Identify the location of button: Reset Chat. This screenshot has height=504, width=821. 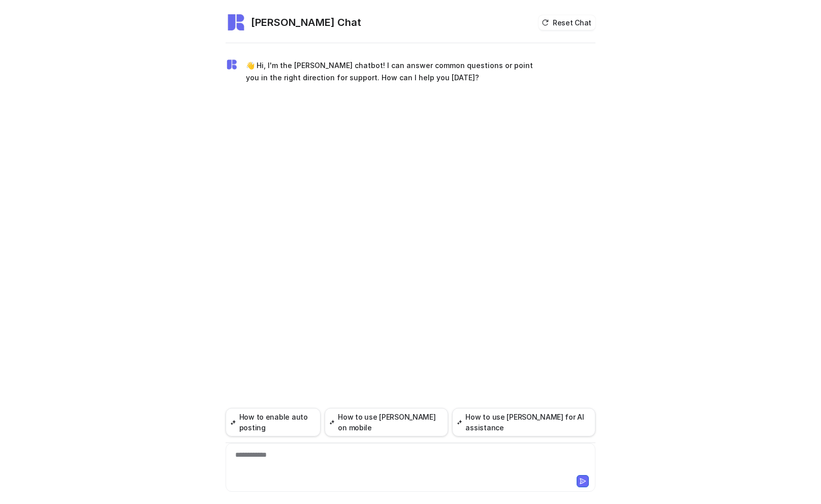
(567, 22).